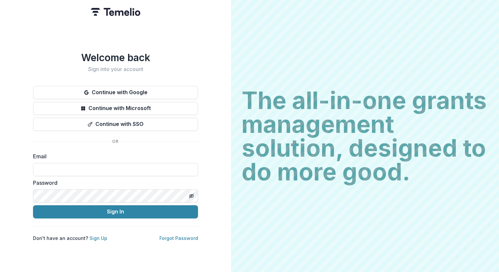  I want to click on p: Don't have an account?, so click(70, 238).